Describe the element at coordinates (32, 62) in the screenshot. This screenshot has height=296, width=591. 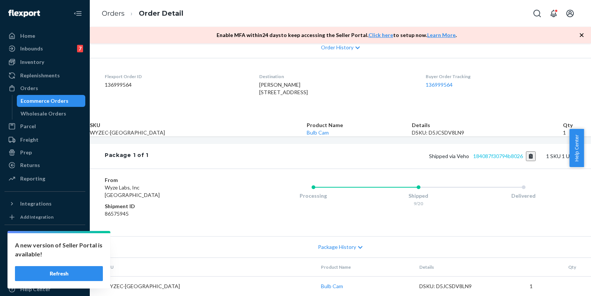
I see `div: Inventory` at that location.